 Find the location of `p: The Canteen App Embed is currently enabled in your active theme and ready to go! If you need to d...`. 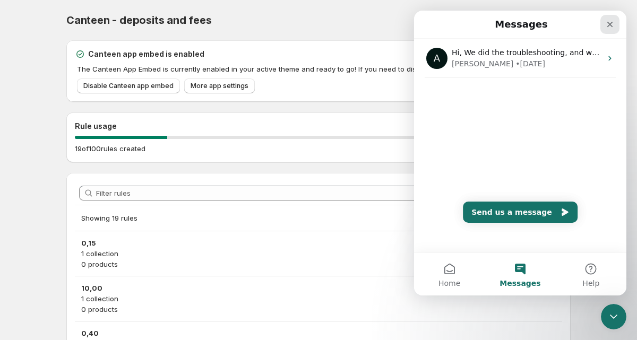

p: The Canteen App Embed is currently enabled in your active theme and ready to go! If you need to d... is located at coordinates (320, 69).